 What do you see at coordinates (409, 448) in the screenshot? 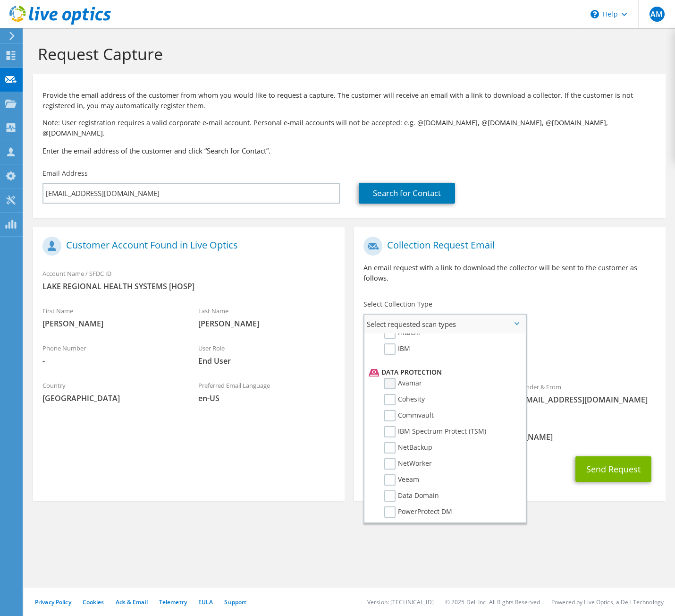
I see `label: NetBackup` at bounding box center [409, 448].